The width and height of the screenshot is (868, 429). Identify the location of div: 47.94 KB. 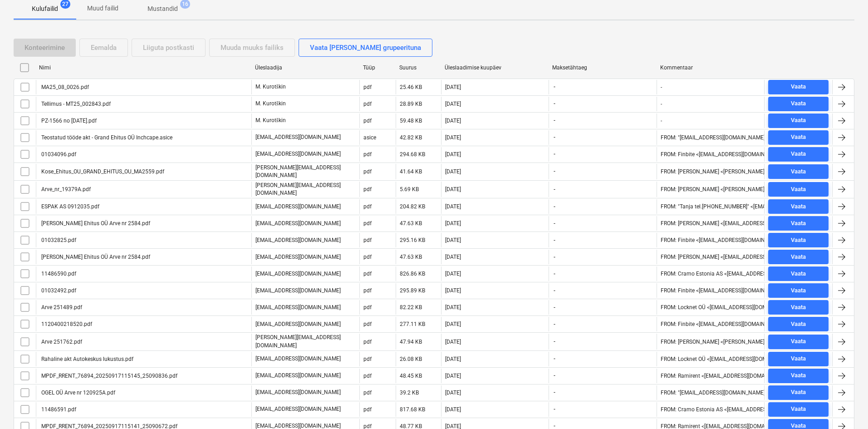
(411, 342).